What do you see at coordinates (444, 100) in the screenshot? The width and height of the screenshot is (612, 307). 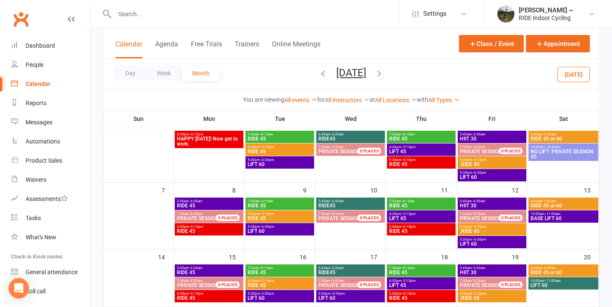 I see `a: All Types` at bounding box center [444, 100].